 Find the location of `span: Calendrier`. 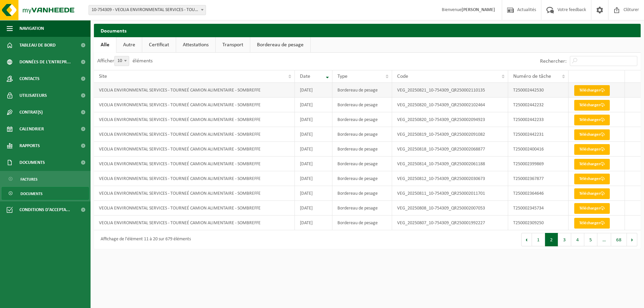

span: Calendrier is located at coordinates (32, 129).